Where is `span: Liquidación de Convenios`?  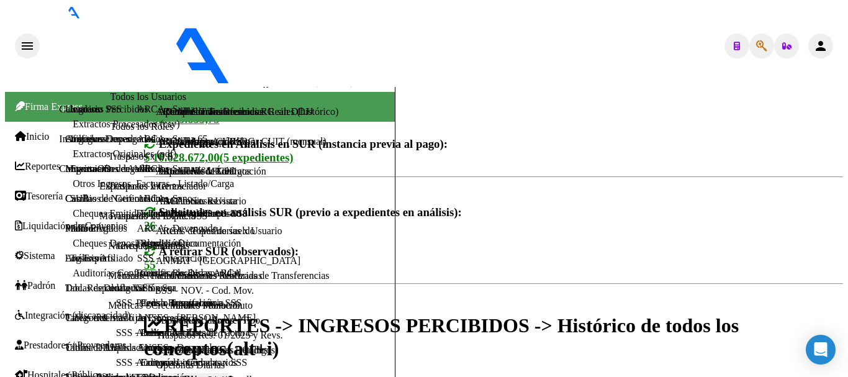
span: Liquidación de Convenios is located at coordinates (71, 226).